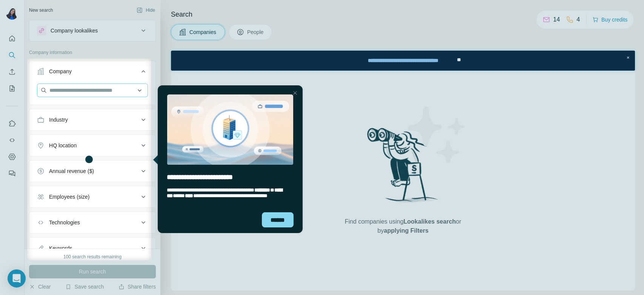 The image size is (644, 295). Describe the element at coordinates (92, 223) in the screenshot. I see `button: Technologies` at that location.